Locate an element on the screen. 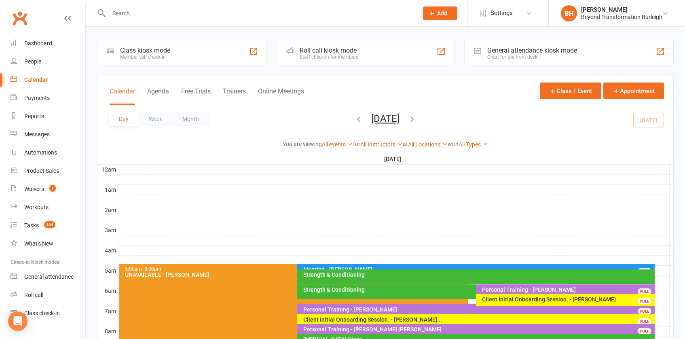 Image resolution: width=685 pixels, height=339 pixels. a: Roll call is located at coordinates (48, 295).